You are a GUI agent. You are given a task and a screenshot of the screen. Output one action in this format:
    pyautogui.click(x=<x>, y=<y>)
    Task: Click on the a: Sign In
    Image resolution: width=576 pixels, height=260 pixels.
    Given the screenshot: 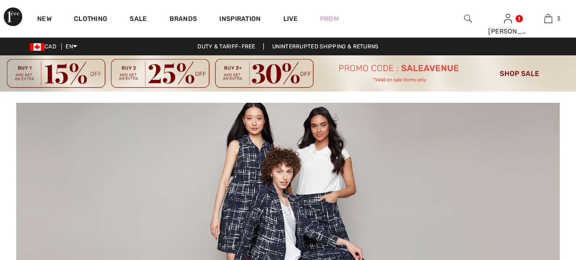 What is the action you would take?
    pyautogui.click(x=508, y=18)
    